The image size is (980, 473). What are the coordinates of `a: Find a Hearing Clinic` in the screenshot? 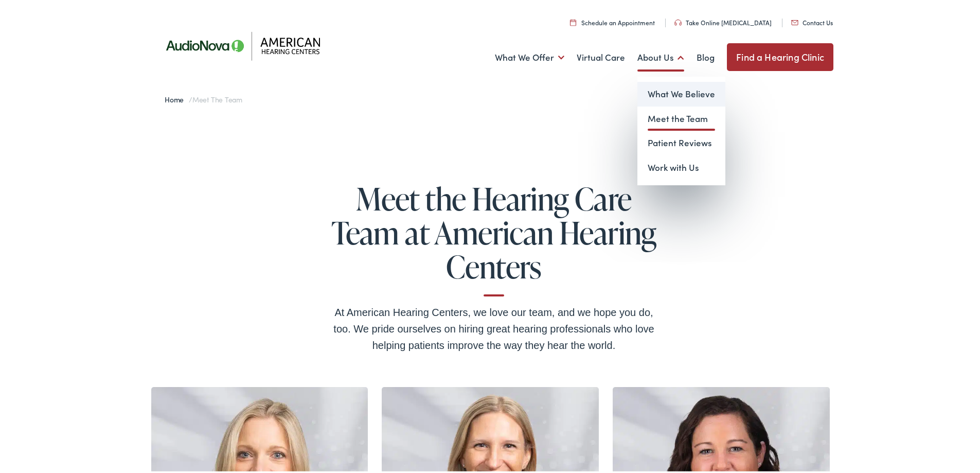 It's located at (780, 55).